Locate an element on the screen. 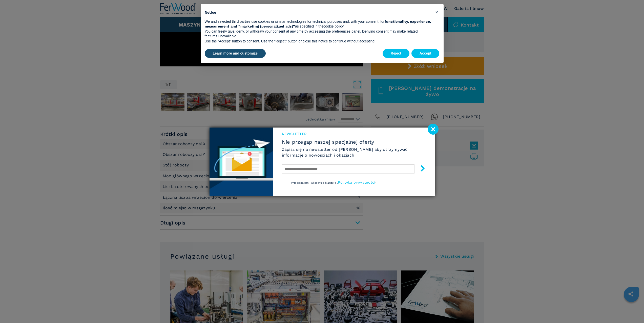  span: Nie przegap naszej specjalnej oferty is located at coordinates (354, 142).